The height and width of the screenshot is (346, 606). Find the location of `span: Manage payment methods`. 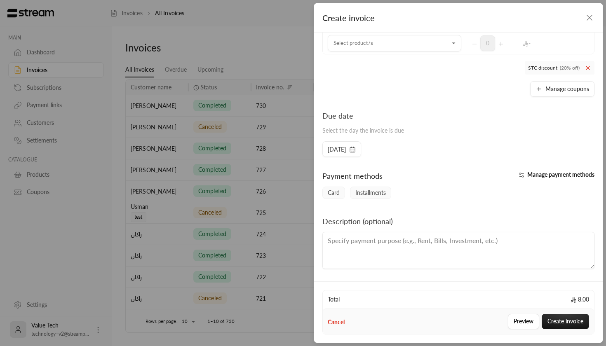

span: Manage payment methods is located at coordinates (560, 174).